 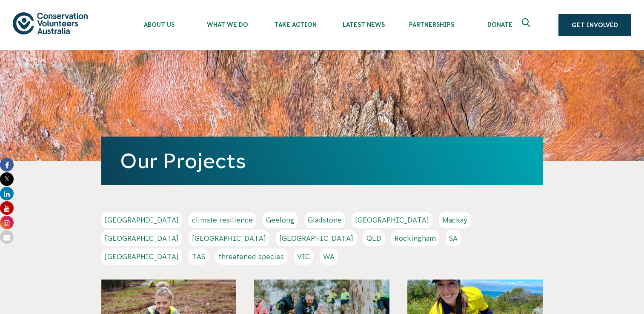 What do you see at coordinates (183, 161) in the screenshot?
I see `a: Our Projects` at bounding box center [183, 161].